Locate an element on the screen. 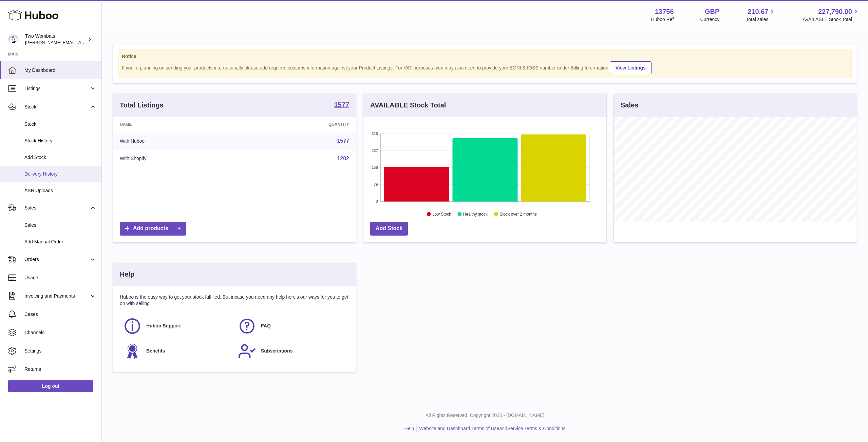 This screenshot has width=868, height=442. img: philip.carroll@twowombats.com is located at coordinates (14, 39).